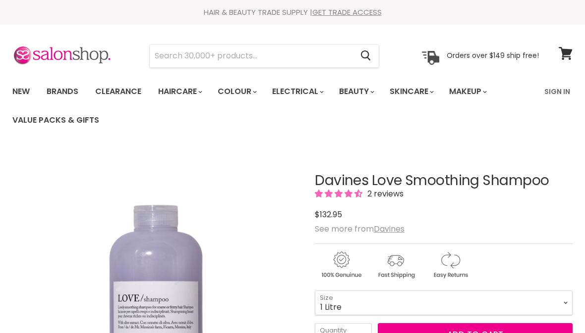 This screenshot has width=585, height=333. I want to click on ul: Main menu, so click(271, 106).